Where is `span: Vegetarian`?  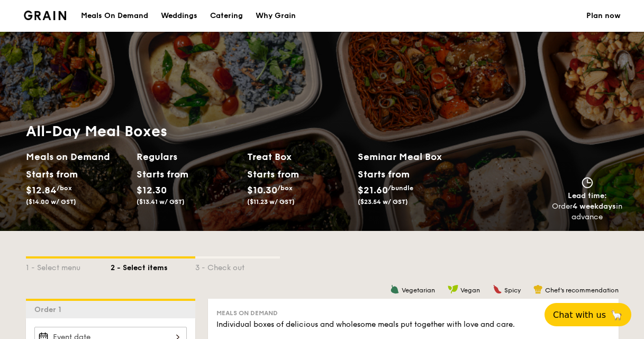 span: Vegetarian is located at coordinates (418, 291).